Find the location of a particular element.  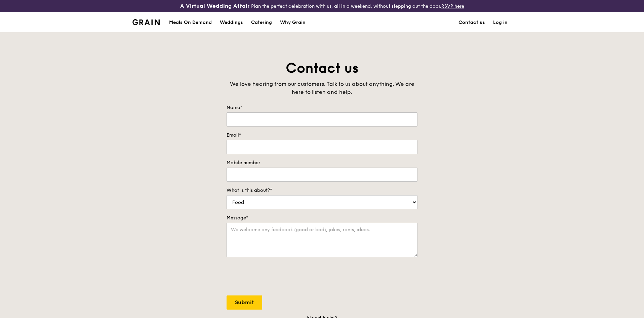

a: Weddings is located at coordinates (232, 23).